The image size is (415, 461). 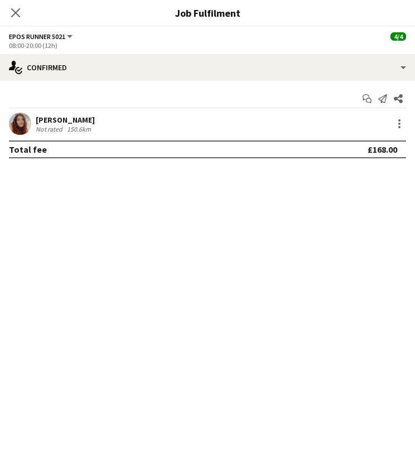 I want to click on div: £168.00, so click(x=382, y=149).